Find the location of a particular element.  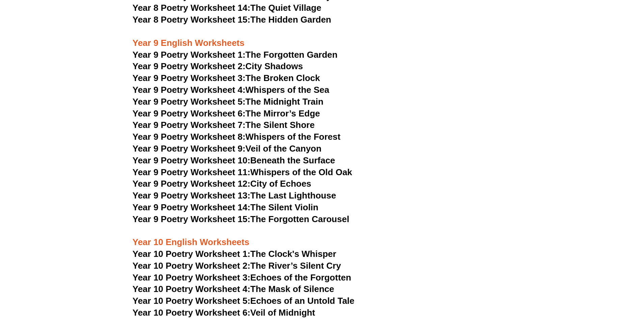

h3: Year 9 English Worksheets is located at coordinates (322, 37).